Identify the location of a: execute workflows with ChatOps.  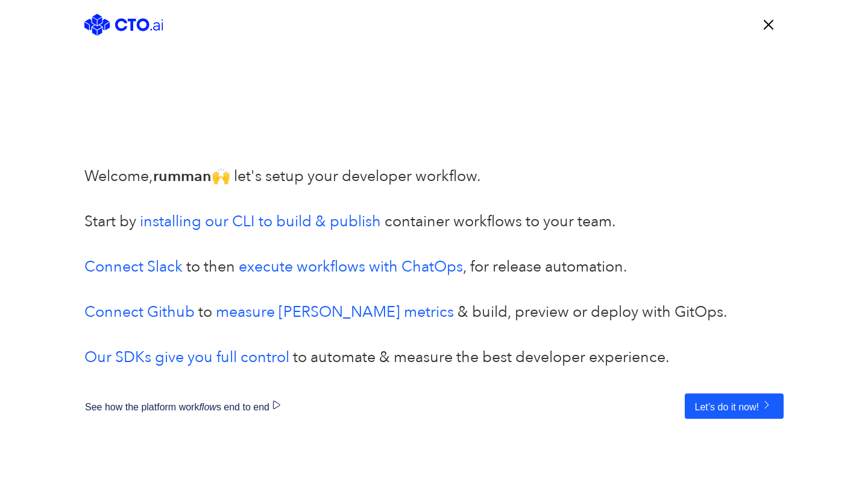
(351, 266).